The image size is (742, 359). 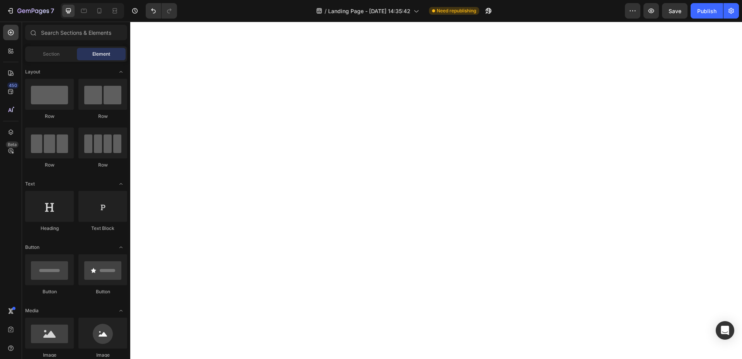 What do you see at coordinates (13, 85) in the screenshot?
I see `div: 450` at bounding box center [13, 85].